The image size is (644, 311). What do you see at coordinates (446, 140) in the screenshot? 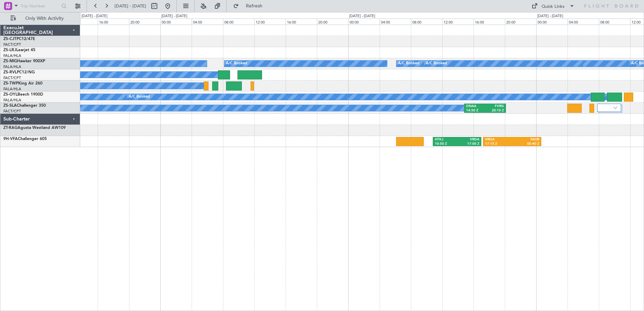
I see `div: HTKJ` at bounding box center [446, 140].